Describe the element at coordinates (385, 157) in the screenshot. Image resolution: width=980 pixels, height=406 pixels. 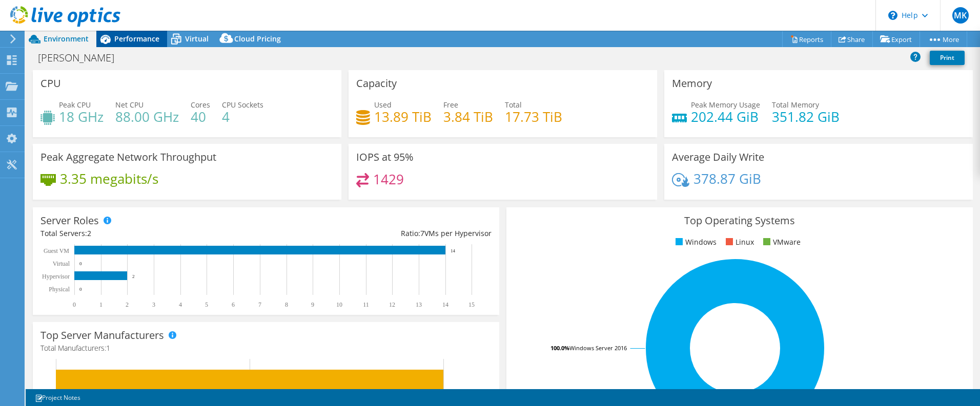
I see `h3: IOPS at 95%` at that location.